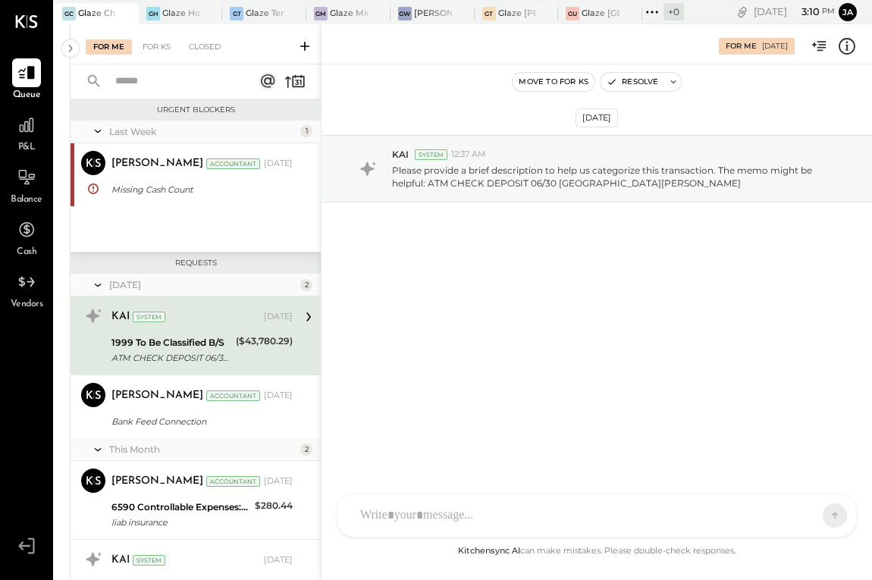 The height and width of the screenshot is (580, 872). I want to click on div: Glaze Midtown East - Glaze Lexington One LLC, so click(349, 14).